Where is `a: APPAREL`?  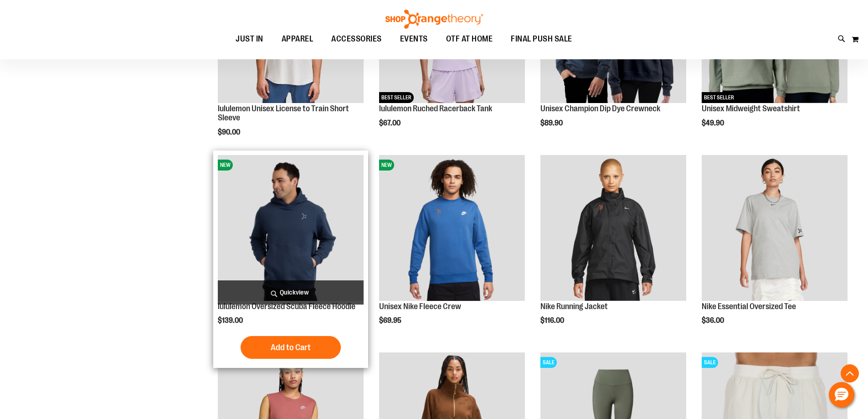 a: APPAREL is located at coordinates (297, 39).